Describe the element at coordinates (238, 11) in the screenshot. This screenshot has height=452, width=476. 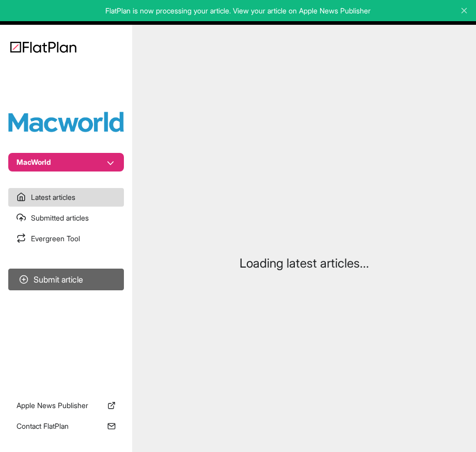
I see `p: FlatPlan is now processing your article. View your article on Apple News Publisher` at that location.